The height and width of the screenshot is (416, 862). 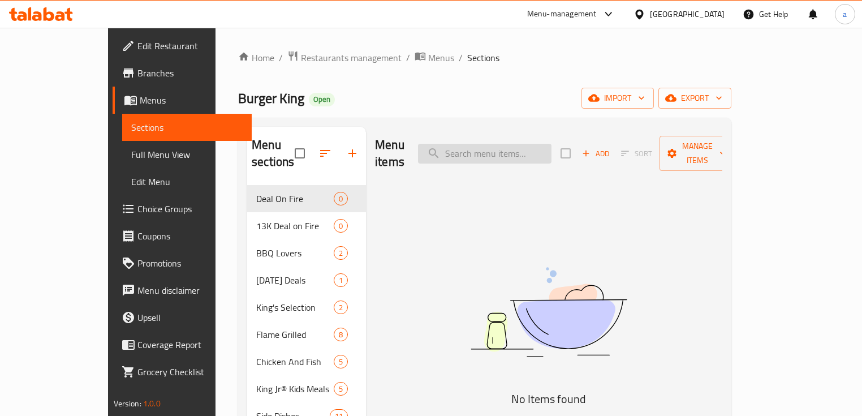 I want to click on div: Flame Grilled8, so click(x=307, y=334).